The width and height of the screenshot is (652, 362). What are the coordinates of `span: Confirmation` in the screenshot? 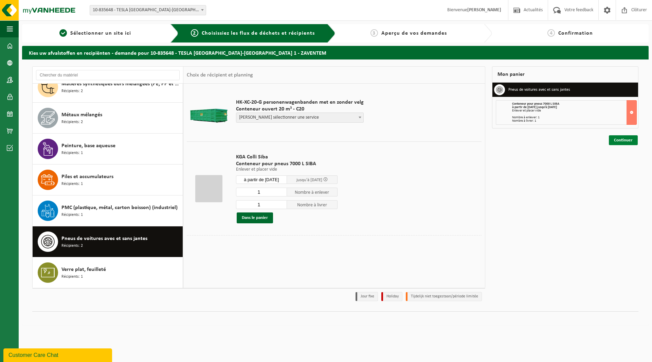 It's located at (576, 33).